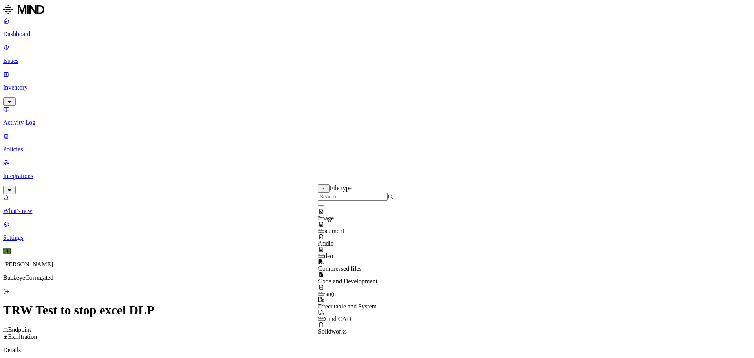  What do you see at coordinates (377, 211) in the screenshot?
I see `p: What's new` at bounding box center [377, 211].